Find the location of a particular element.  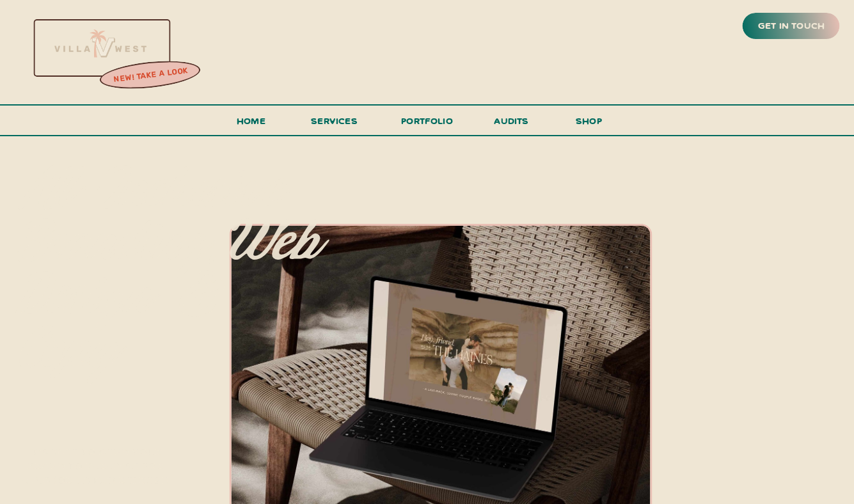

a: Home is located at coordinates (252, 124).